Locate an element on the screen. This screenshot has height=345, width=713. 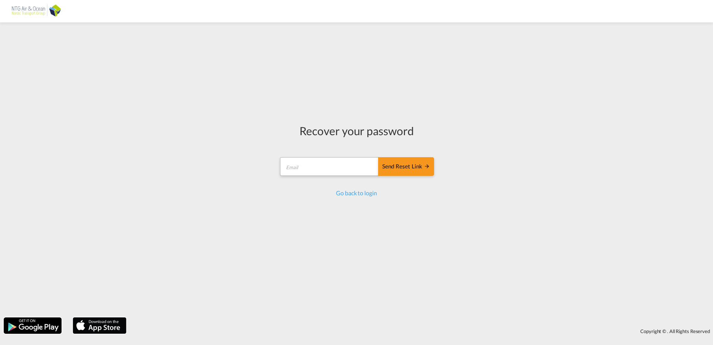
div: Send reset link is located at coordinates (406, 166).